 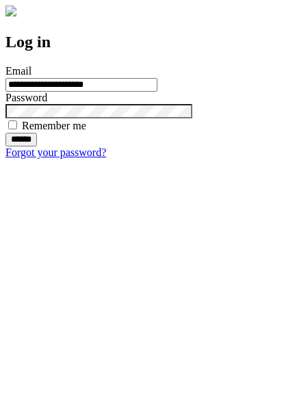 What do you see at coordinates (54, 125) in the screenshot?
I see `label: Remember me` at bounding box center [54, 125].